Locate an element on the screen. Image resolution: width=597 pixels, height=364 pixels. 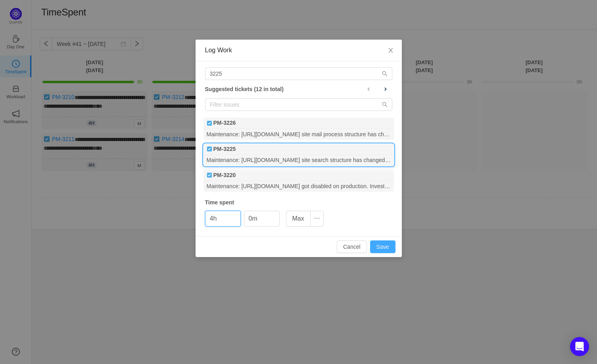
button: Max is located at coordinates (298, 219).